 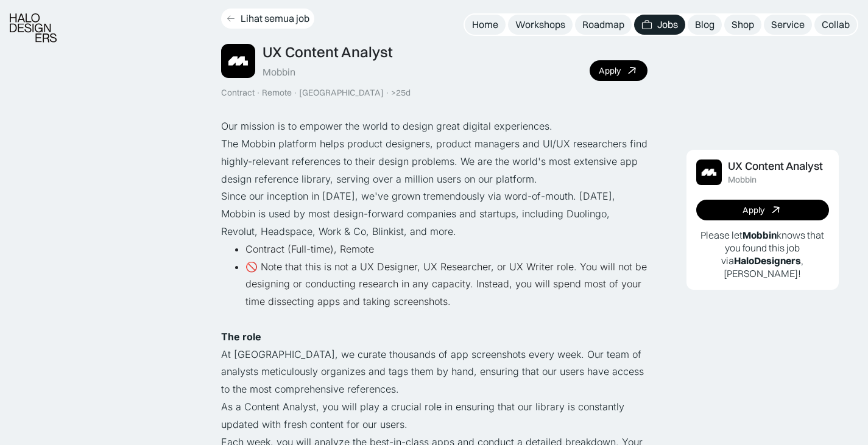 What do you see at coordinates (767, 261) in the screenshot?
I see `b: HaloDesigners` at bounding box center [767, 261].